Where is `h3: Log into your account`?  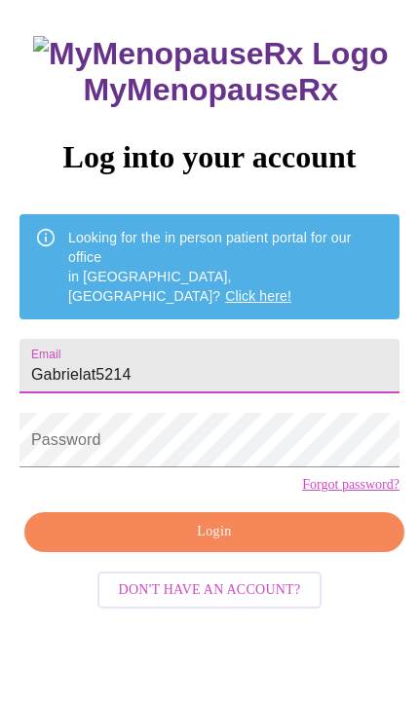
h3: Log into your account is located at coordinates (209, 157).